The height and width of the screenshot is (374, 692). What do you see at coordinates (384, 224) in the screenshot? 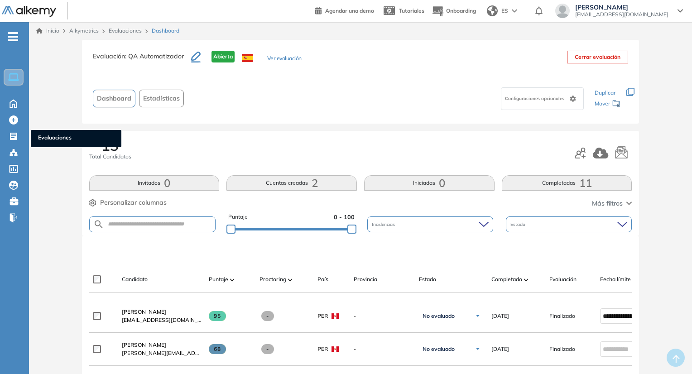
I see `span: Incidencias` at bounding box center [384, 224].